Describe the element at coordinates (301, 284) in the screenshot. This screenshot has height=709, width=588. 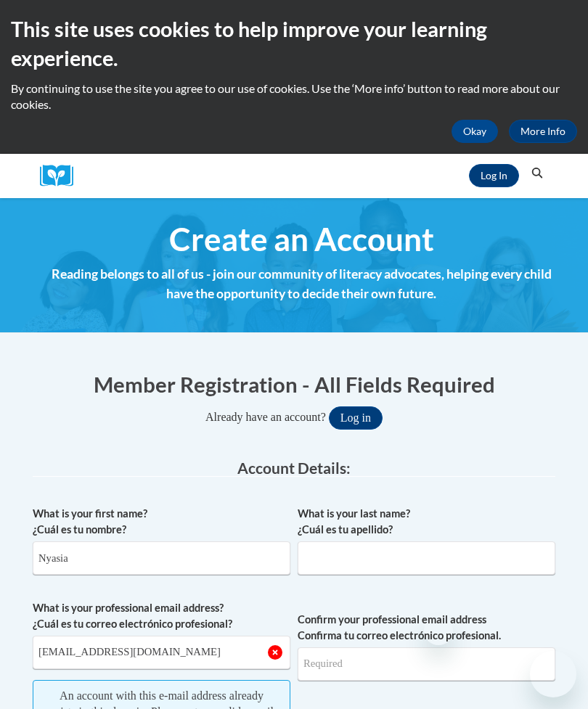
I see `h4: Reading belongs to all of us - join our community of literacy advocates, helping every child have...` at that location.